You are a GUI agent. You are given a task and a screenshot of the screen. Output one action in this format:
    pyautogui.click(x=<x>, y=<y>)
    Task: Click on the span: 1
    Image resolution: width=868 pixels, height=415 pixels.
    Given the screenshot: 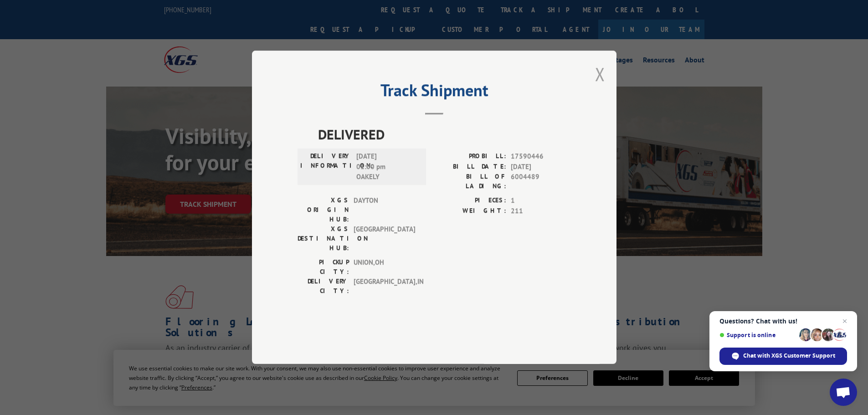 What is the action you would take?
    pyautogui.click(x=541, y=201)
    